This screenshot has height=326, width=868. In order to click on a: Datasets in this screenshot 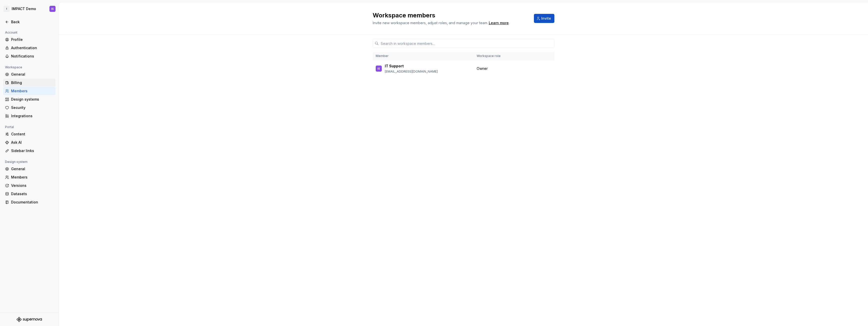, I will do `click(29, 194)`.